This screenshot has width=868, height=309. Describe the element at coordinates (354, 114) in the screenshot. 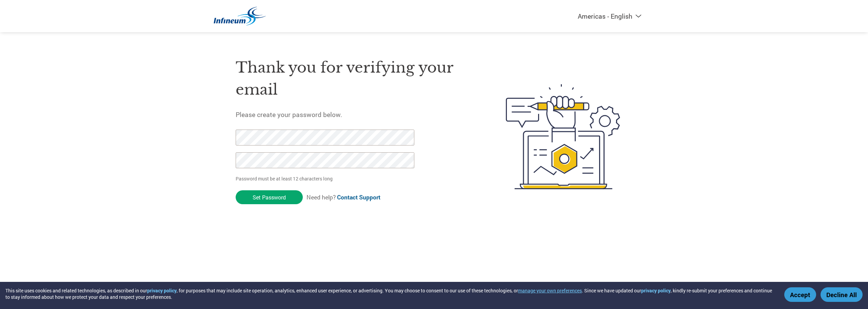

I see `h5: Please create your password below.` at that location.